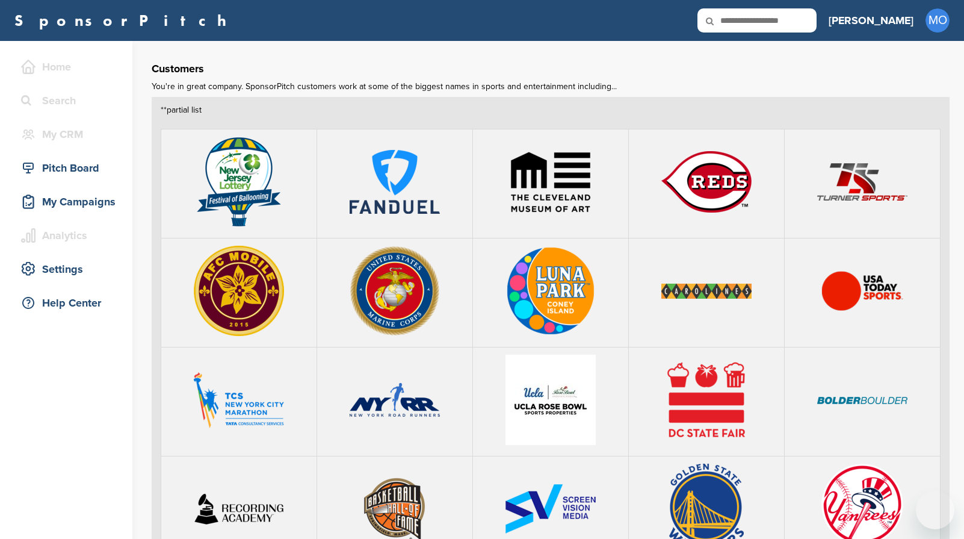 The width and height of the screenshot is (964, 539). Describe the element at coordinates (551, 509) in the screenshot. I see `img: Sv media logo` at that location.